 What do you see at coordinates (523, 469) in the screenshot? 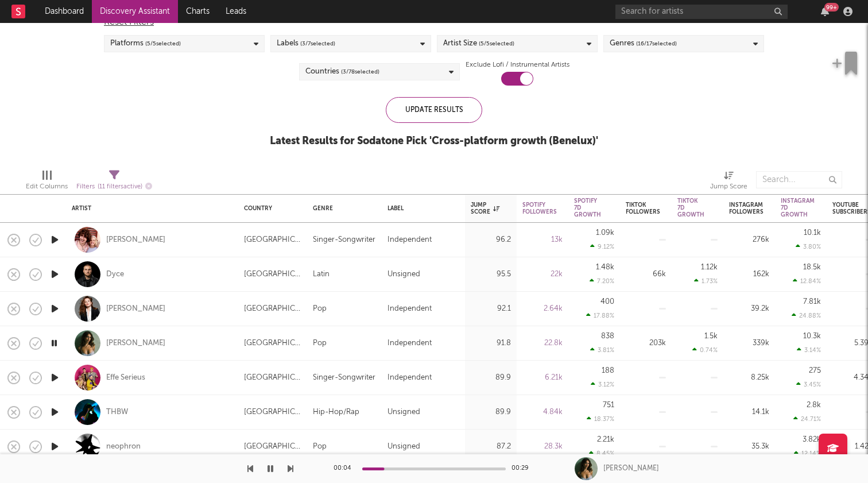
I see `div: 00:29` at bounding box center [523, 469].